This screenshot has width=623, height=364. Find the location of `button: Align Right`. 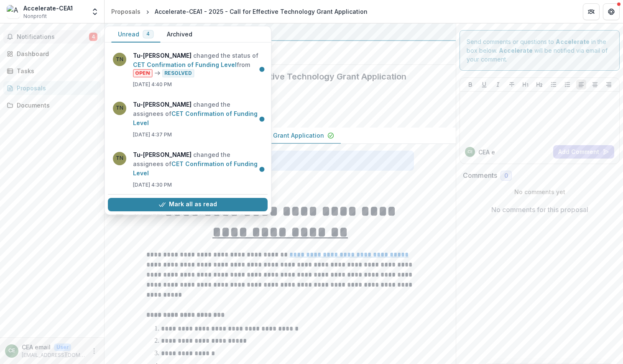

button: Align Right is located at coordinates (609, 84).